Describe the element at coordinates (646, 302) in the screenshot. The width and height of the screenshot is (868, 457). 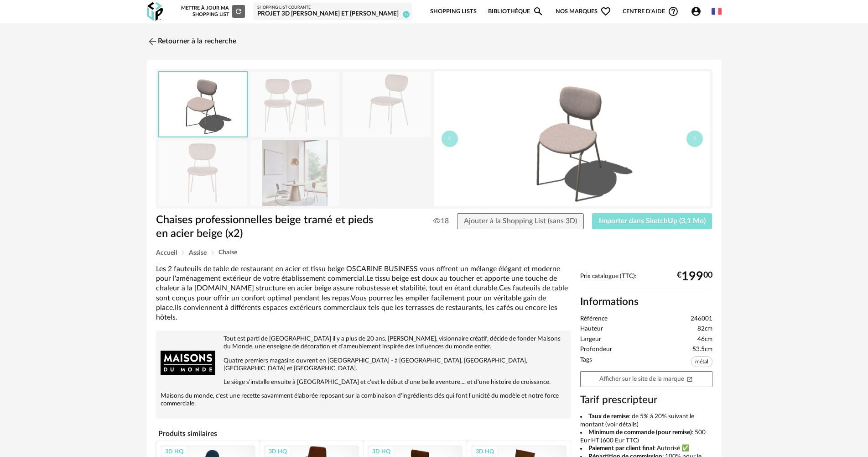
I see `h2: Informations` at that location.